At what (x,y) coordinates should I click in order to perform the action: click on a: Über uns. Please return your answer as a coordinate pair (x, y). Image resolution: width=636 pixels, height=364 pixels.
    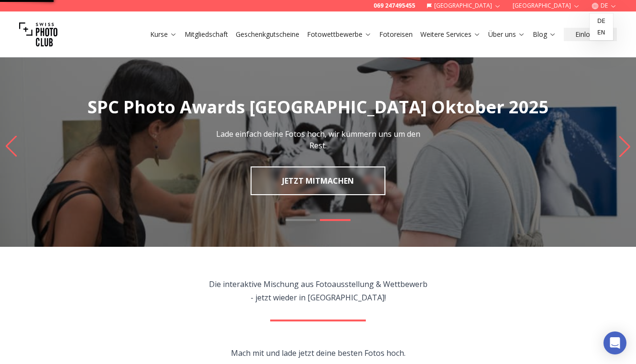
    Looking at the image, I should click on (506, 34).